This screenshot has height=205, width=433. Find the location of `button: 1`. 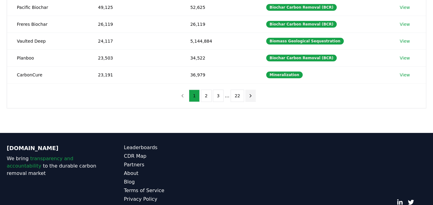

button: 1 is located at coordinates (194, 96).